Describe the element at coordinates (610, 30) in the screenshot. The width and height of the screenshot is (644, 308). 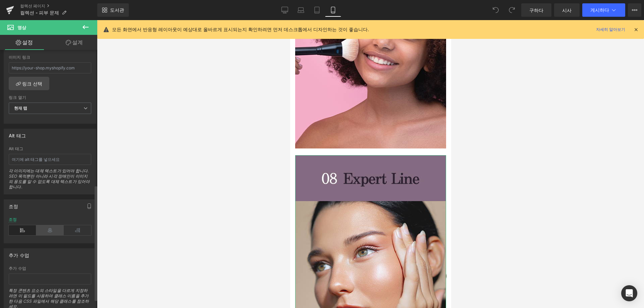
I see `a: 자세히 알아보기` at that location.